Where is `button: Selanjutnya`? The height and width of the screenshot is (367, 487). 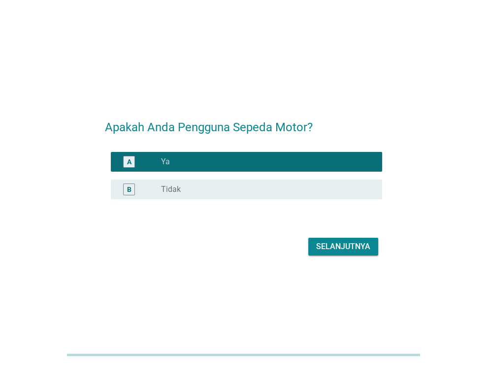 button: Selanjutnya is located at coordinates (343, 246).